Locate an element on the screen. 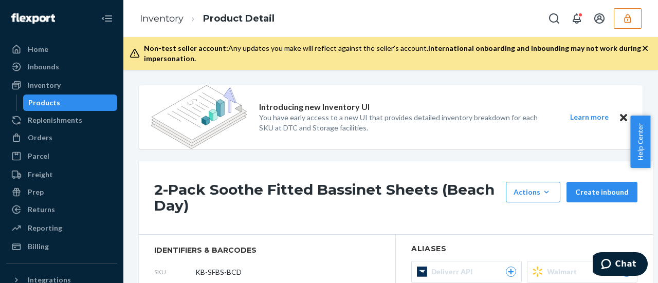 The image size is (658, 283). div: Products is located at coordinates (44, 103).